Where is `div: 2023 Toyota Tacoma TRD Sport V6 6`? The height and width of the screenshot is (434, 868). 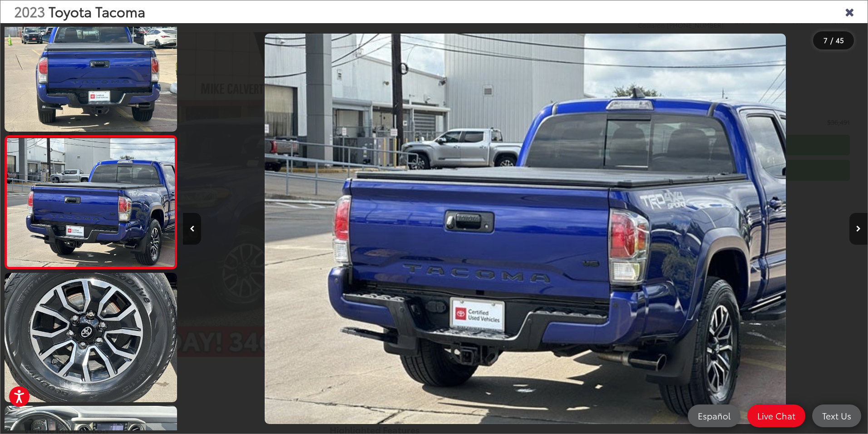
div: 2023 Toyota Tacoma TRD Sport V6 6 is located at coordinates (526, 228).